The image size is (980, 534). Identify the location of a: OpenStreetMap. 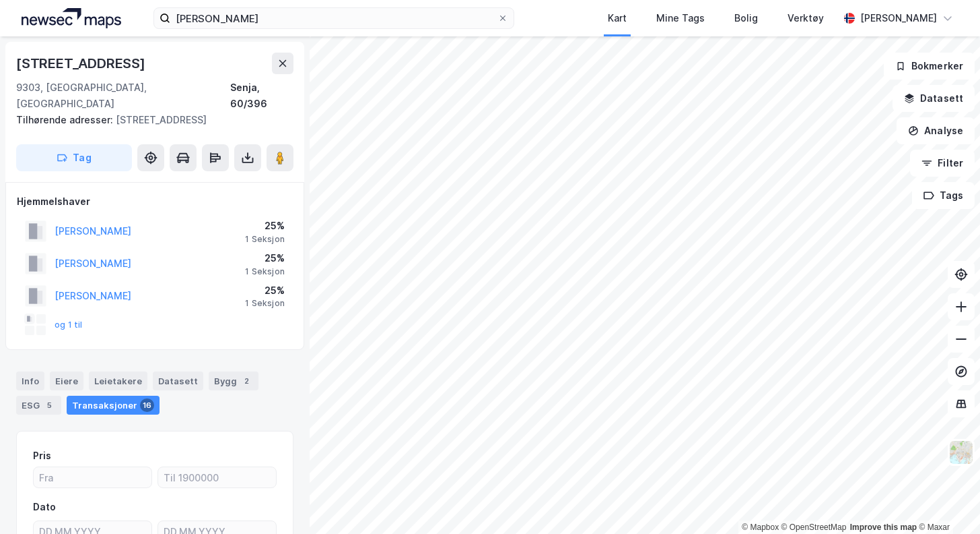
(814, 527).